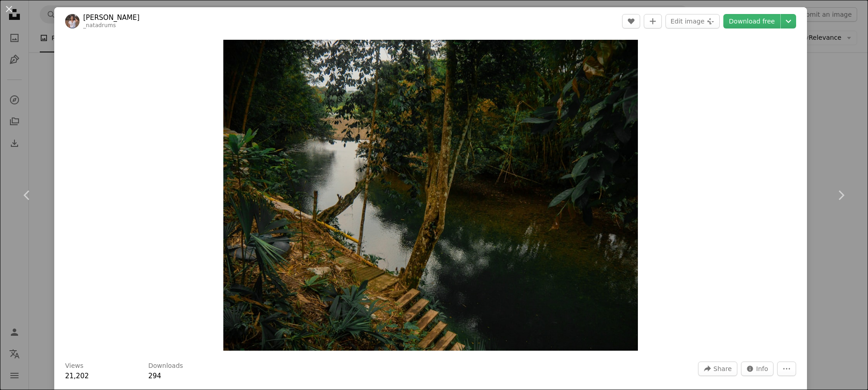 This screenshot has height=390, width=868. What do you see at coordinates (430, 195) in the screenshot?
I see `button: Zoom in on this image` at bounding box center [430, 195].